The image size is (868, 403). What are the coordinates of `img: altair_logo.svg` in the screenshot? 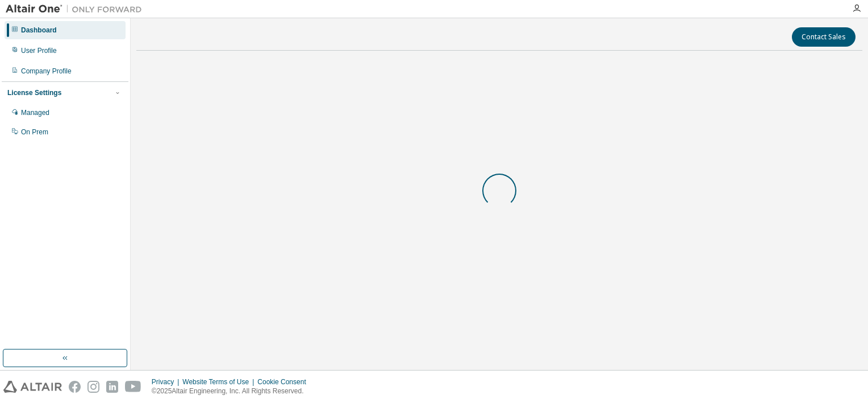 It's located at (32, 387).